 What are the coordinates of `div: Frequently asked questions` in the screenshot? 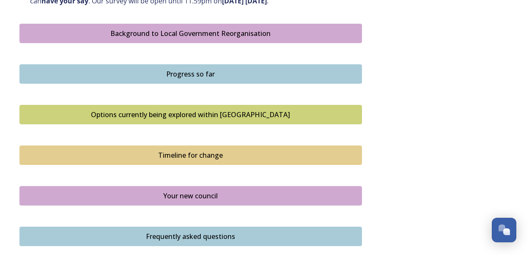 It's located at (191, 236).